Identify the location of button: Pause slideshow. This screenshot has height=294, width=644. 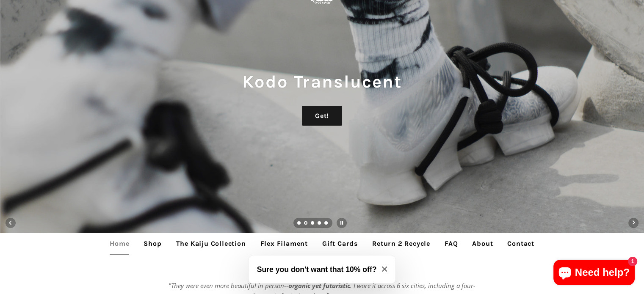
(342, 223).